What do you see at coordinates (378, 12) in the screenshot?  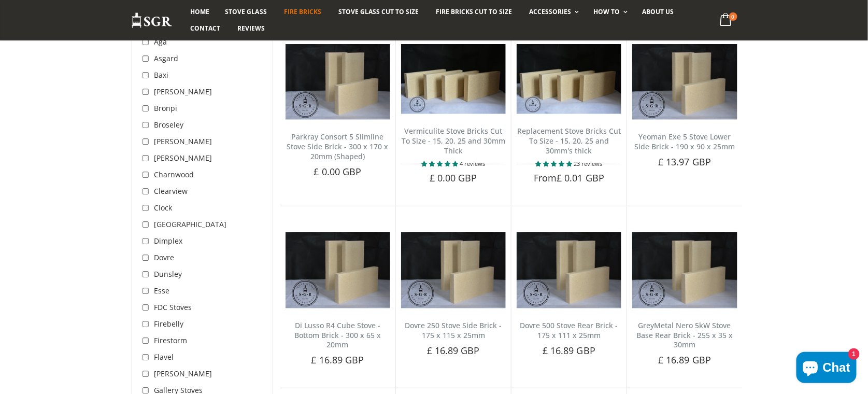 I see `span: Stove Glass Cut To Size` at bounding box center [378, 12].